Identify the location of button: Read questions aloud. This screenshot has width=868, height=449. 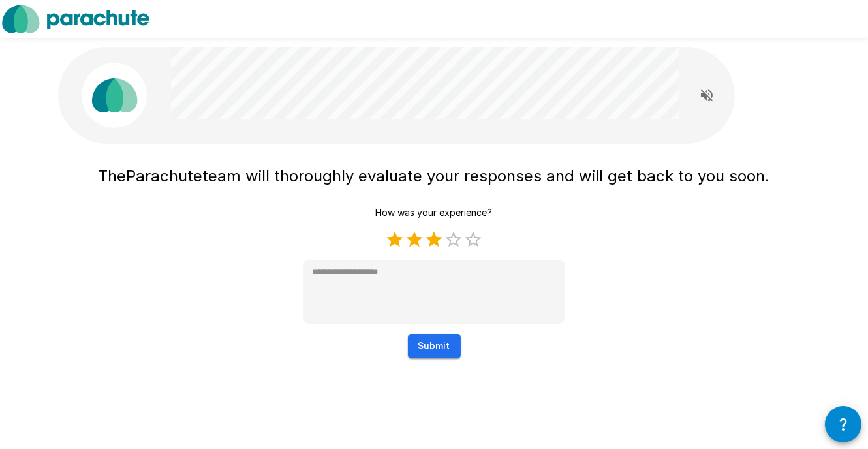
(707, 95).